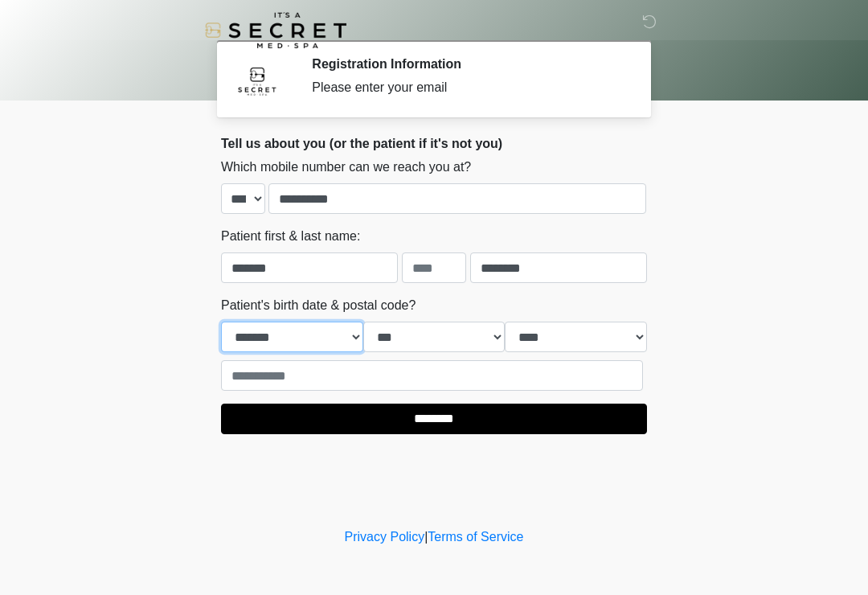  I want to click on img: It's A Secret Med Spa Logo, so click(275, 30).